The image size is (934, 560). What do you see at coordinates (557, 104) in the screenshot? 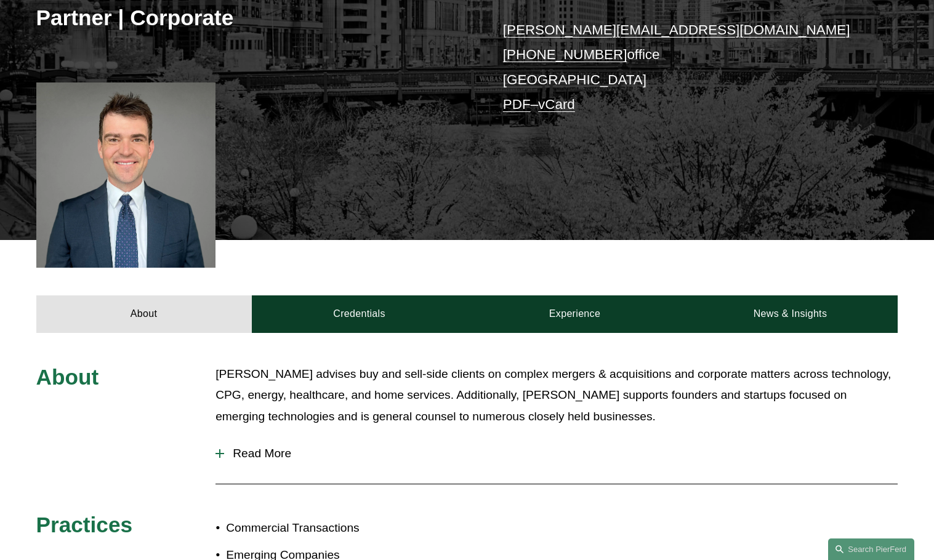
I see `a: vCard` at bounding box center [557, 104].